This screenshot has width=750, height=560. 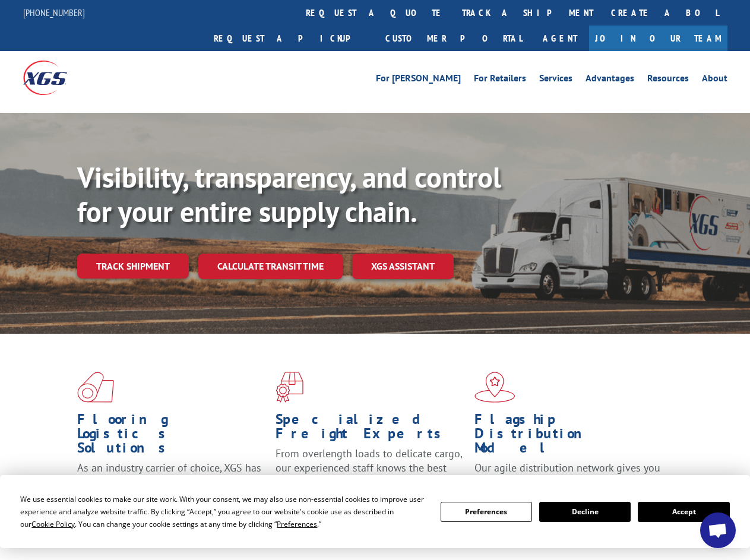 I want to click on h1: Specialized Freight Experts, so click(x=370, y=429).